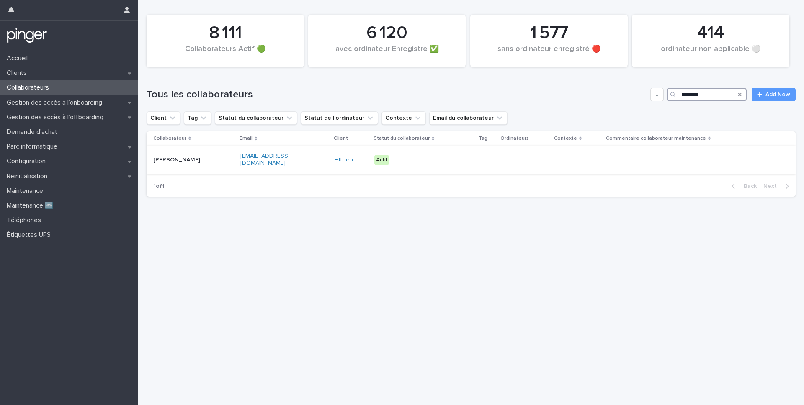 This screenshot has height=405, width=804. What do you see at coordinates (514, 139) in the screenshot?
I see `p: Ordinateurs` at bounding box center [514, 139].